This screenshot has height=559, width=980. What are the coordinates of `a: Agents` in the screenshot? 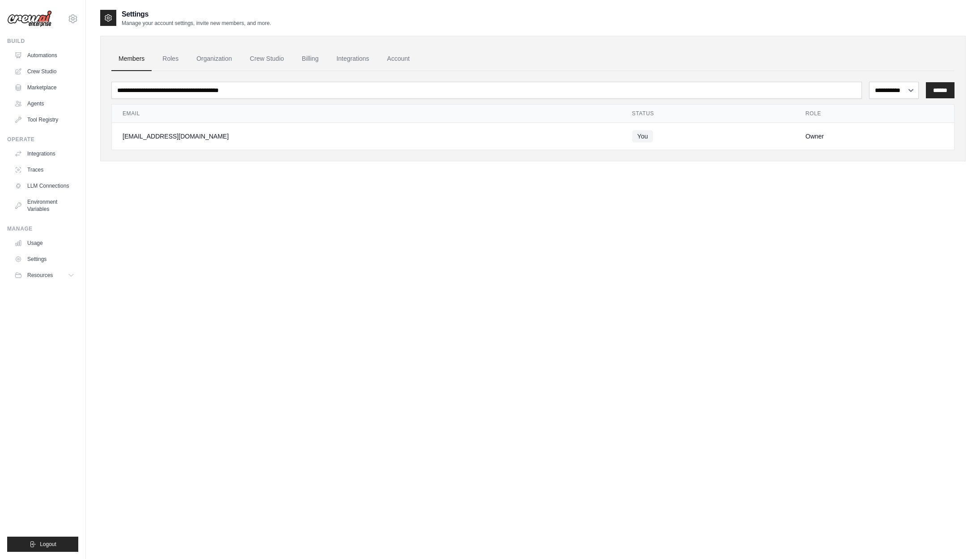 It's located at (44, 104).